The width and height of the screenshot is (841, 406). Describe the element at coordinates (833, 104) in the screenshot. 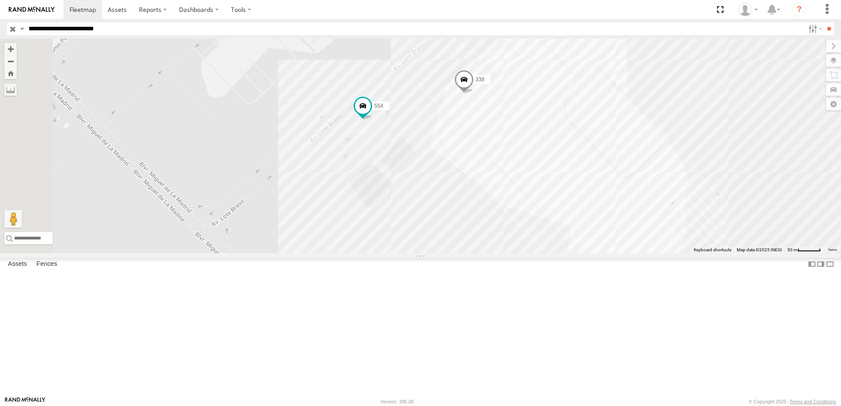

I see `label: Map Settings` at that location.